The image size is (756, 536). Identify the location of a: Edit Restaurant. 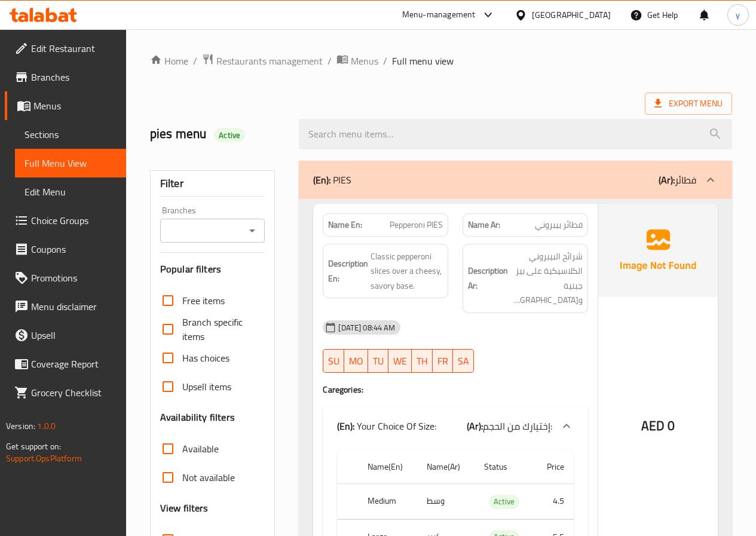
(65, 49).